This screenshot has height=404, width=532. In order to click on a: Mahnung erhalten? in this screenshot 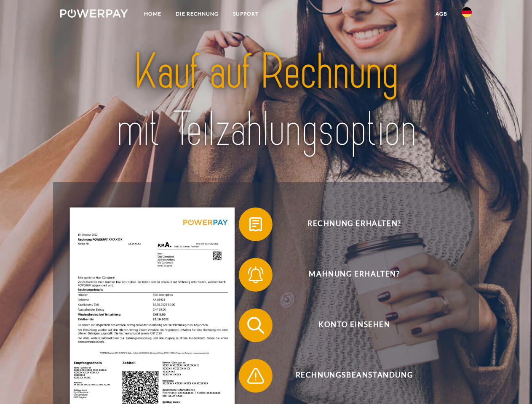, I will do `click(348, 275)`.